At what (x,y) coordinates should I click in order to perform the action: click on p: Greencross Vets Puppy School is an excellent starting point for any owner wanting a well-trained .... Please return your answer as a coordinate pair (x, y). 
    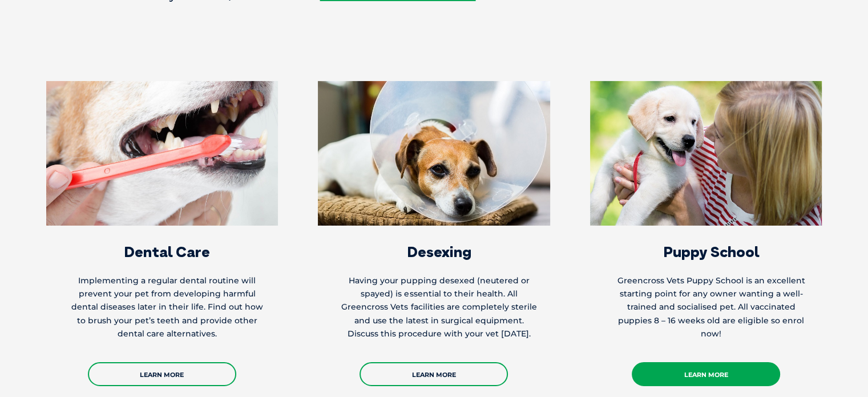
    Looking at the image, I should click on (711, 307).